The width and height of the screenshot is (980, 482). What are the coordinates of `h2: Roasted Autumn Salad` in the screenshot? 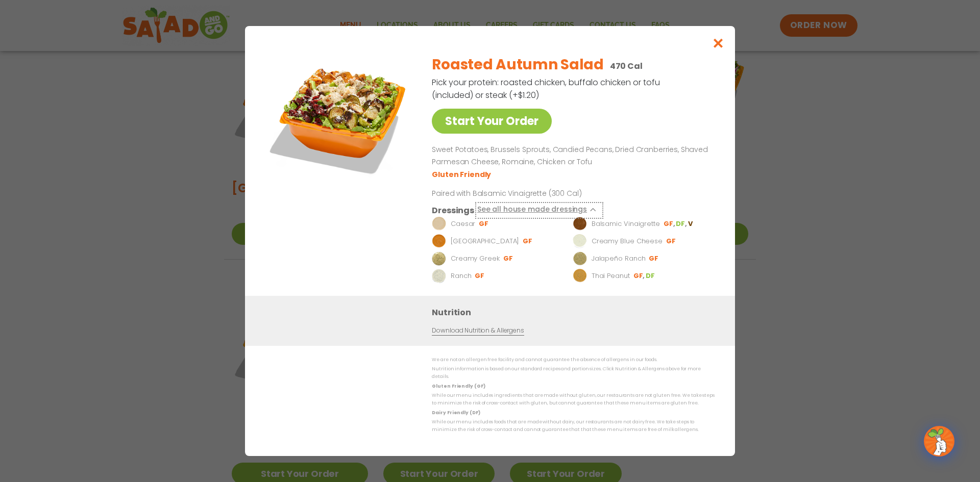 It's located at (517, 64).